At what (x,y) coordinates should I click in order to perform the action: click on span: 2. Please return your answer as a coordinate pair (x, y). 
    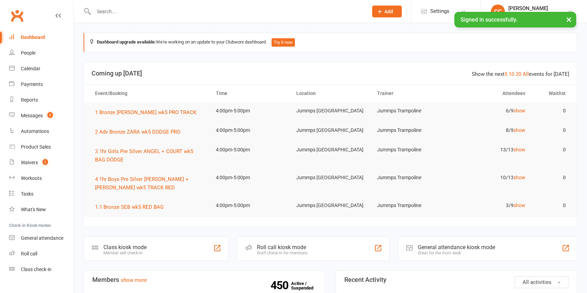
    Looking at the image, I should click on (50, 115).